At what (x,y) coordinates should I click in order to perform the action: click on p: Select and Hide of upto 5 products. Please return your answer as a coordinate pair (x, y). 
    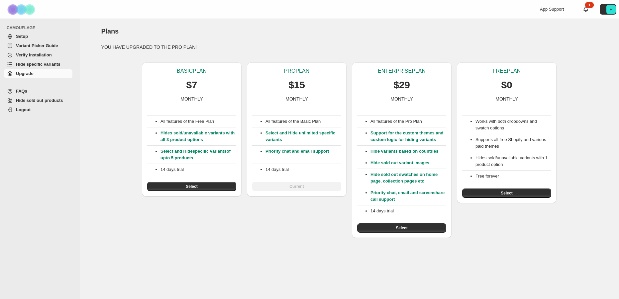
    Looking at the image, I should click on (198, 155).